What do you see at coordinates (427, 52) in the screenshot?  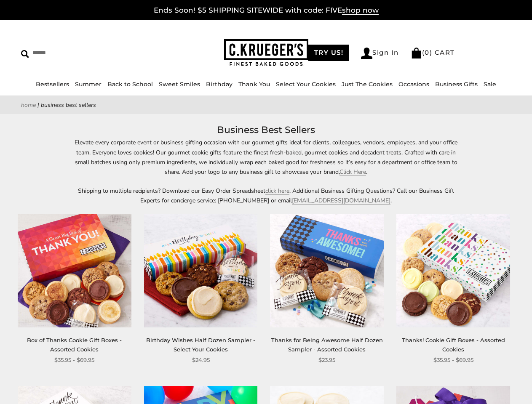 I see `span: 0` at bounding box center [427, 52].